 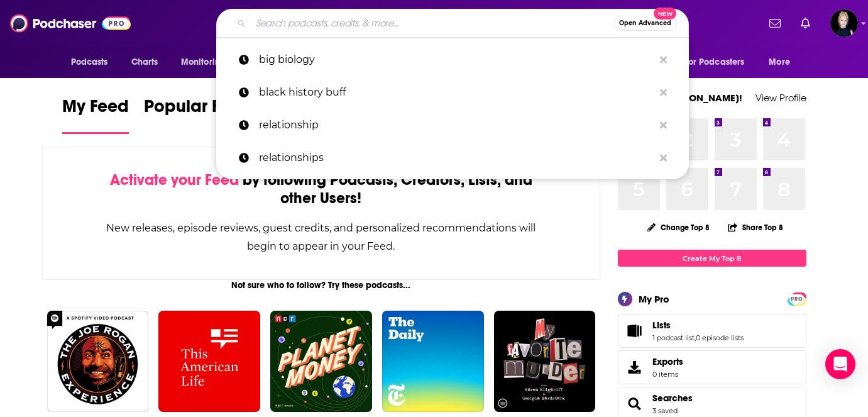 I want to click on div: Search podcasts, credits, & more..., so click(x=453, y=23).